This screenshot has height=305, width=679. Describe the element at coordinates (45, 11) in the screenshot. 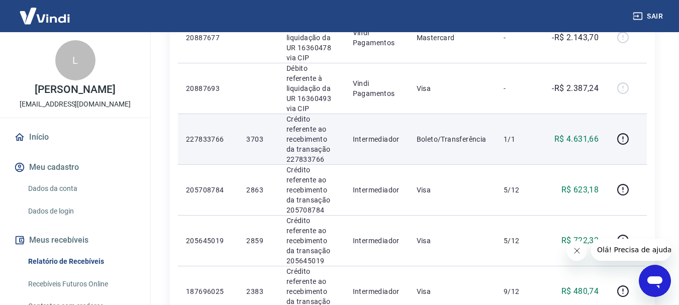

I see `span: Olá! Precisa de ajuda?` at that location.